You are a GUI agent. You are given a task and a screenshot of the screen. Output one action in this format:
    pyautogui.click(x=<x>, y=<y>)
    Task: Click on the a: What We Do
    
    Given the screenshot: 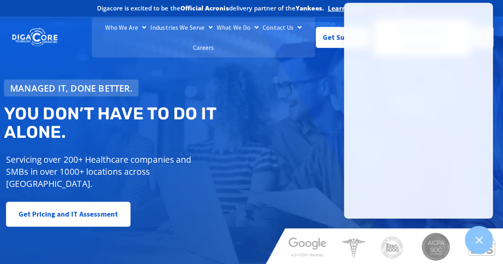 What is the action you would take?
    pyautogui.click(x=237, y=27)
    